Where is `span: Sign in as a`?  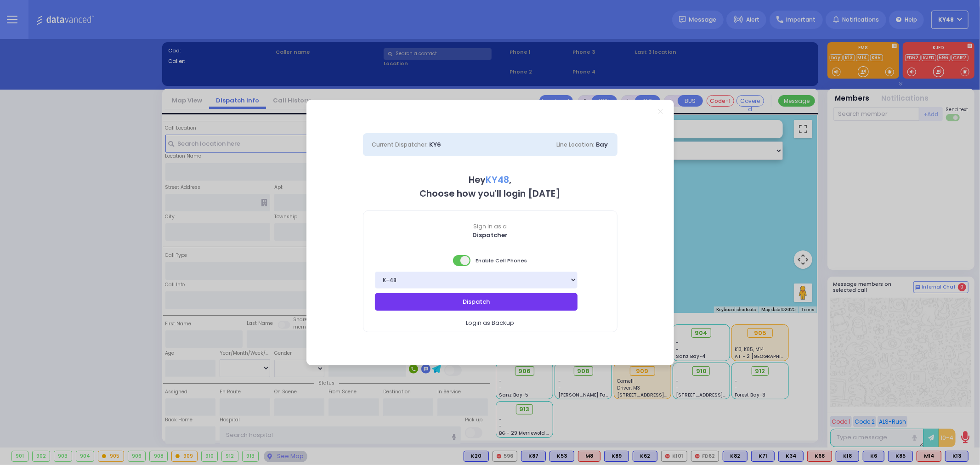
span: Sign in as a is located at coordinates (490, 227).